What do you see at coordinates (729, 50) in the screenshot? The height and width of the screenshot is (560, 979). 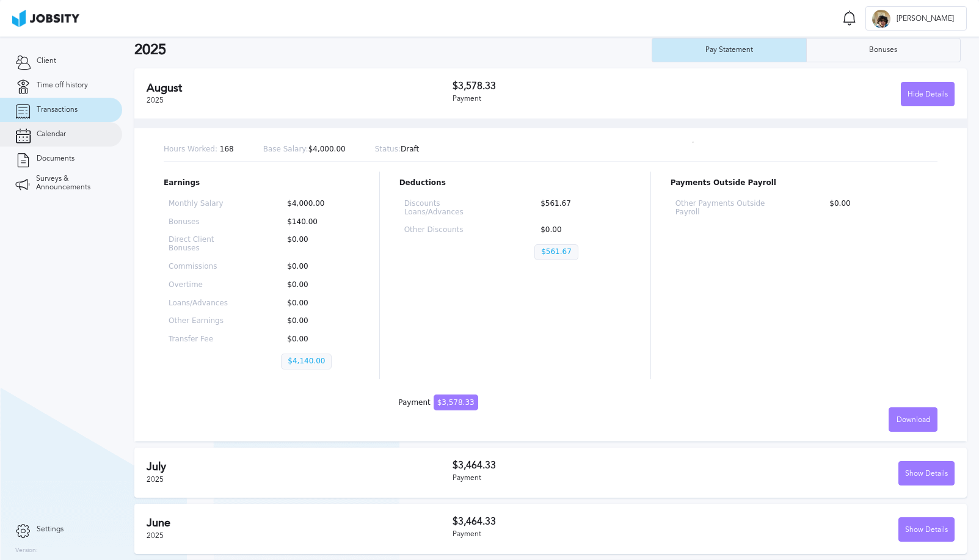 I see `button: Pay Statement` at bounding box center [729, 50].